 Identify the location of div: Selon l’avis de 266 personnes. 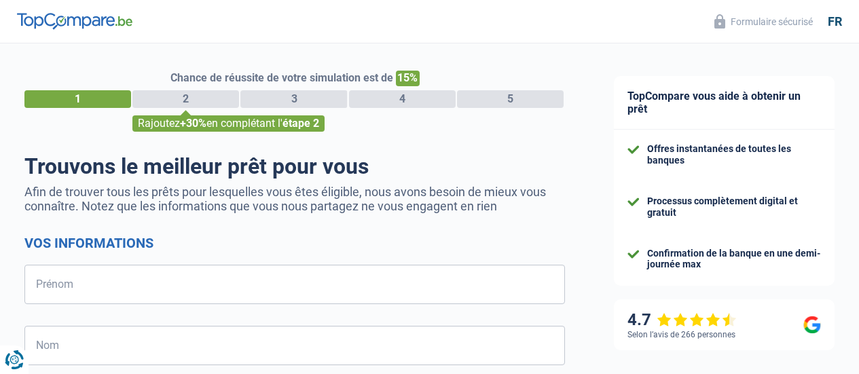
(681, 335).